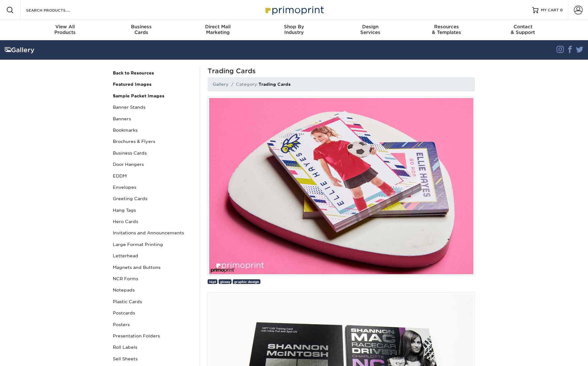  Describe the element at coordinates (141, 29) in the screenshot. I see `div: Cards` at that location.